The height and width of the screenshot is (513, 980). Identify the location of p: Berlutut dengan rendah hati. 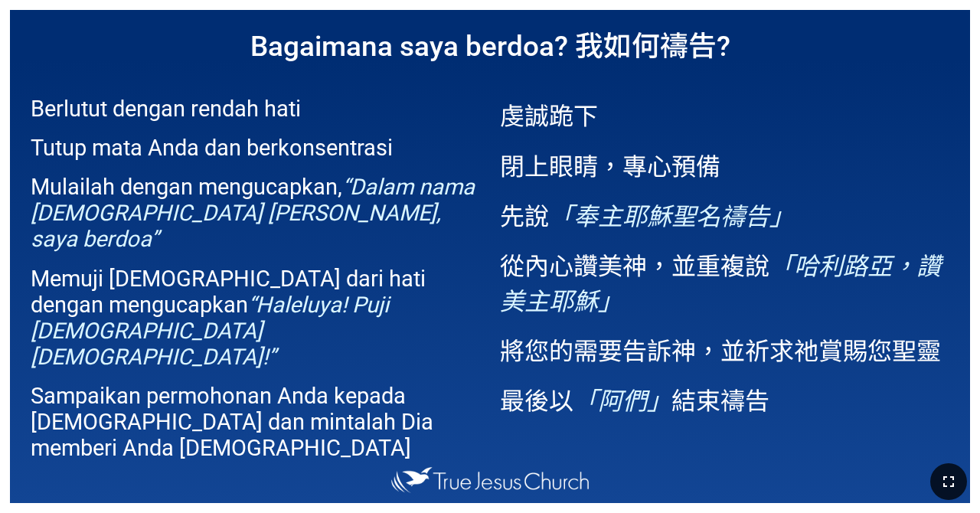
(255, 109).